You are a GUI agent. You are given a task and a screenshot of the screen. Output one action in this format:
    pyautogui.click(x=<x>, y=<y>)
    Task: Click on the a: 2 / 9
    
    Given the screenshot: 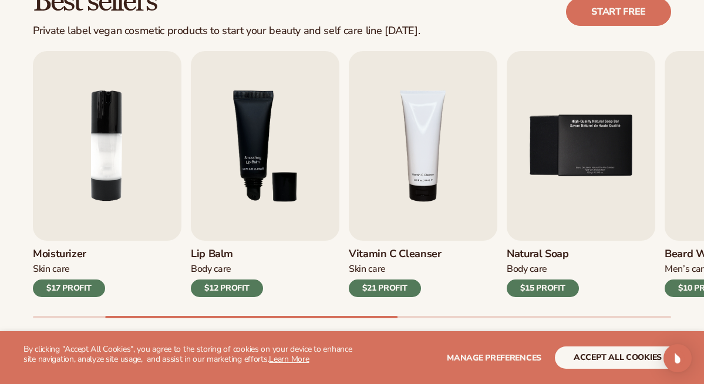 What is the action you would take?
    pyautogui.click(x=107, y=174)
    